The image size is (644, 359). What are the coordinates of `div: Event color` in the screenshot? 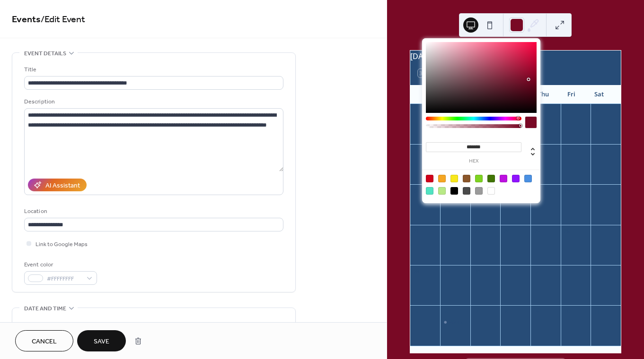 It's located at (60, 265).